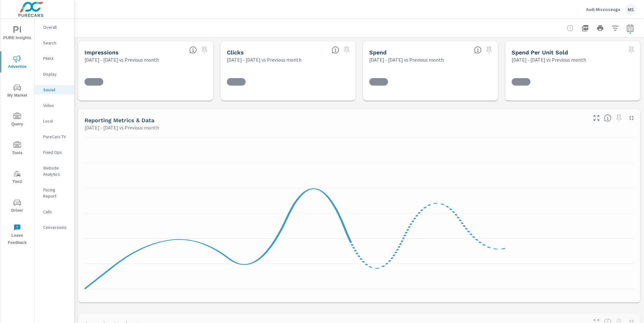 Image resolution: width=644 pixels, height=323 pixels. What do you see at coordinates (17, 91) in the screenshot?
I see `span: My Market` at bounding box center [17, 91].